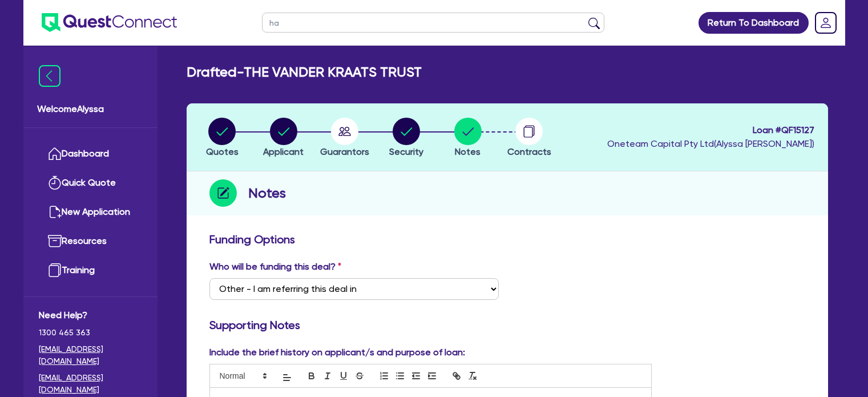 The image size is (868, 397). I want to click on span: Contracts, so click(529, 151).